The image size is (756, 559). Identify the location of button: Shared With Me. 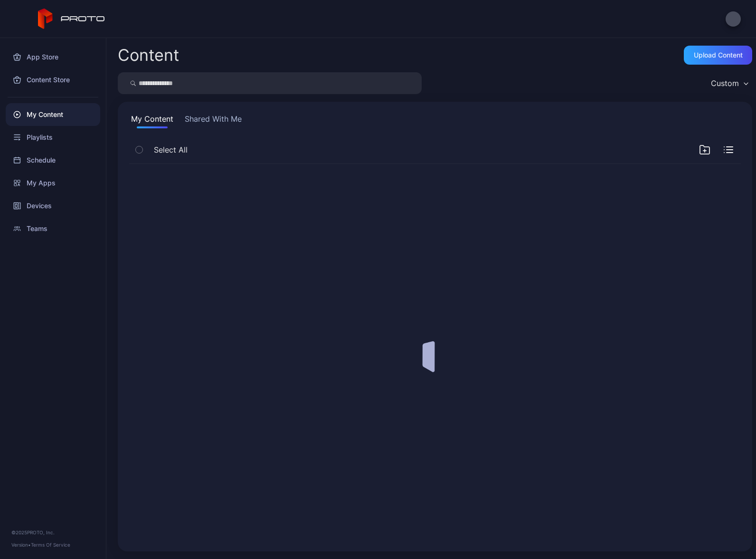
(213, 121).